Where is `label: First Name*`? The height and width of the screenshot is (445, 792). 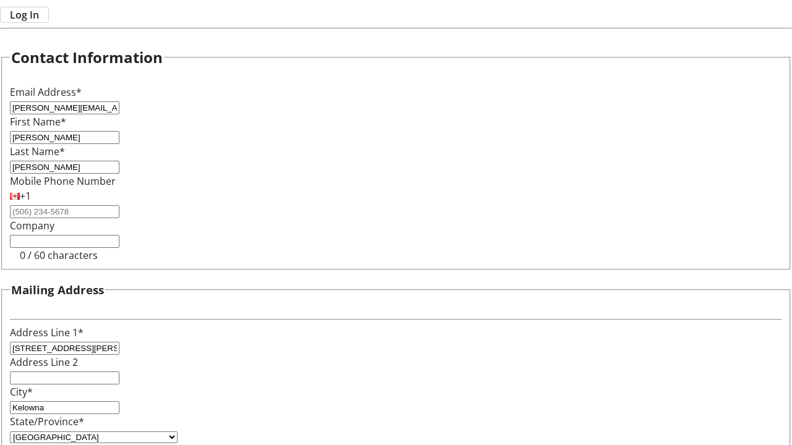
label: First Name* is located at coordinates (38, 122).